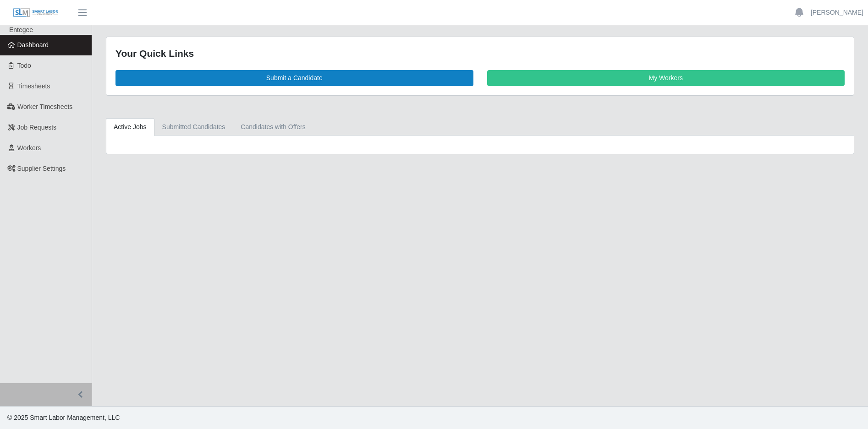 This screenshot has height=429, width=868. Describe the element at coordinates (665, 78) in the screenshot. I see `a: My Workers` at that location.